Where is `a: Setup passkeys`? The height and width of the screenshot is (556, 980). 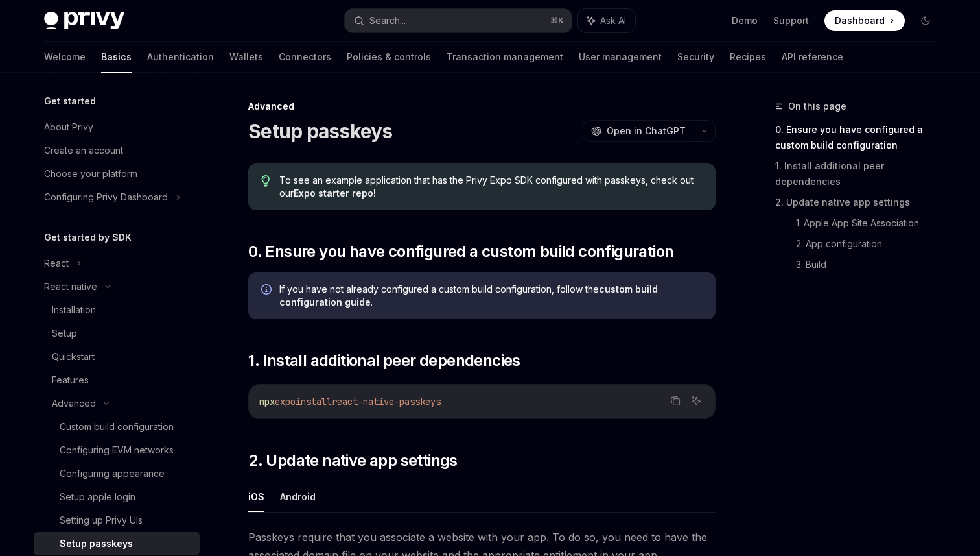 a: Setup passkeys is located at coordinates (116, 544).